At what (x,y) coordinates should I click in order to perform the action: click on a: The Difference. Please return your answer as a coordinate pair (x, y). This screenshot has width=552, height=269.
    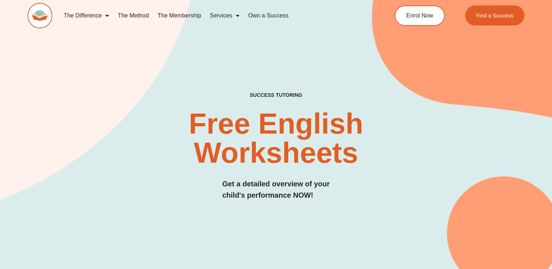
    Looking at the image, I should click on (86, 16).